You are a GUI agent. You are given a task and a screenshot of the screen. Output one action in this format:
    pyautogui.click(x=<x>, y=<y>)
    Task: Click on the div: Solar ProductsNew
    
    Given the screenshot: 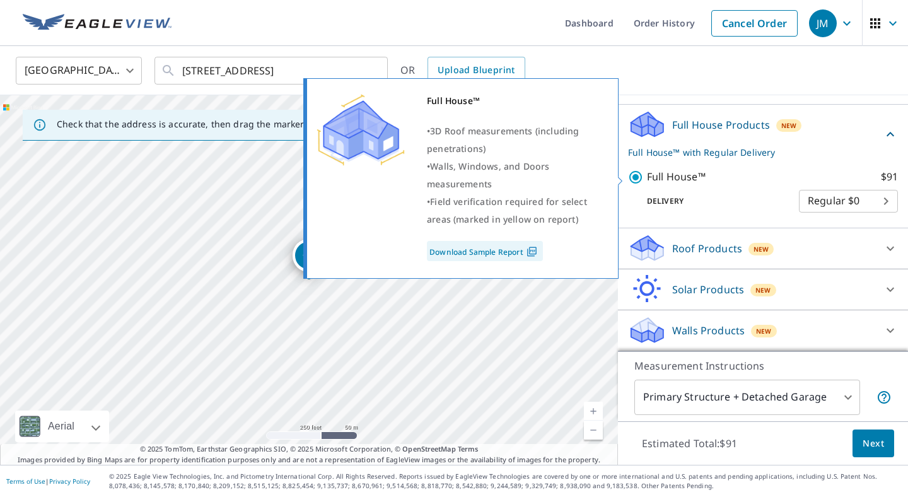 What is the action you would take?
    pyautogui.click(x=763, y=289)
    